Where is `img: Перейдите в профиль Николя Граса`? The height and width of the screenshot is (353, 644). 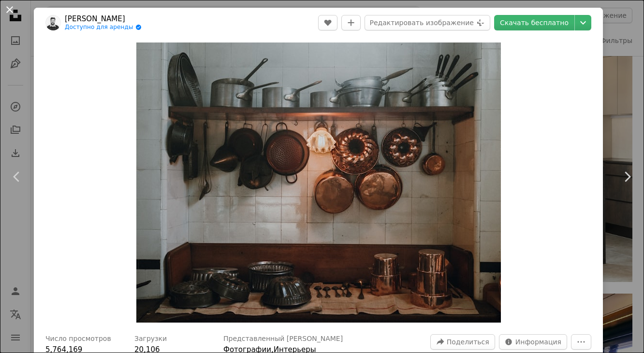 img: Перейдите в профиль Николя Граса is located at coordinates (54, 22).